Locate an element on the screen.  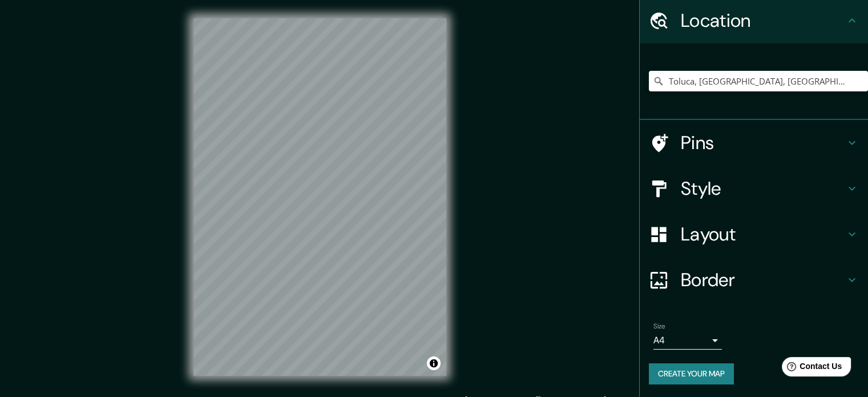
label: Size is located at coordinates (660, 326).